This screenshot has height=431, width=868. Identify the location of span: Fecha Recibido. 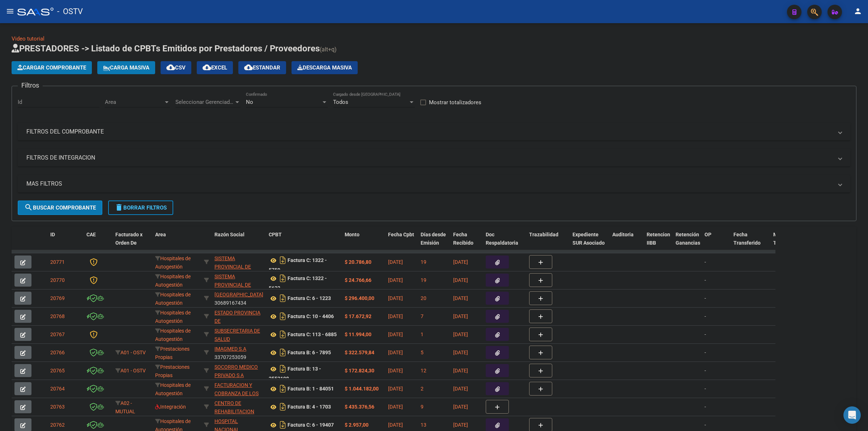
(463, 239).